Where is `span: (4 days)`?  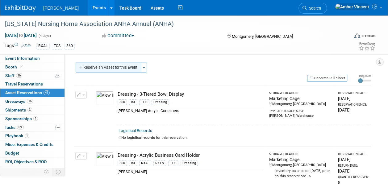
span: (4 days) is located at coordinates (44, 36).